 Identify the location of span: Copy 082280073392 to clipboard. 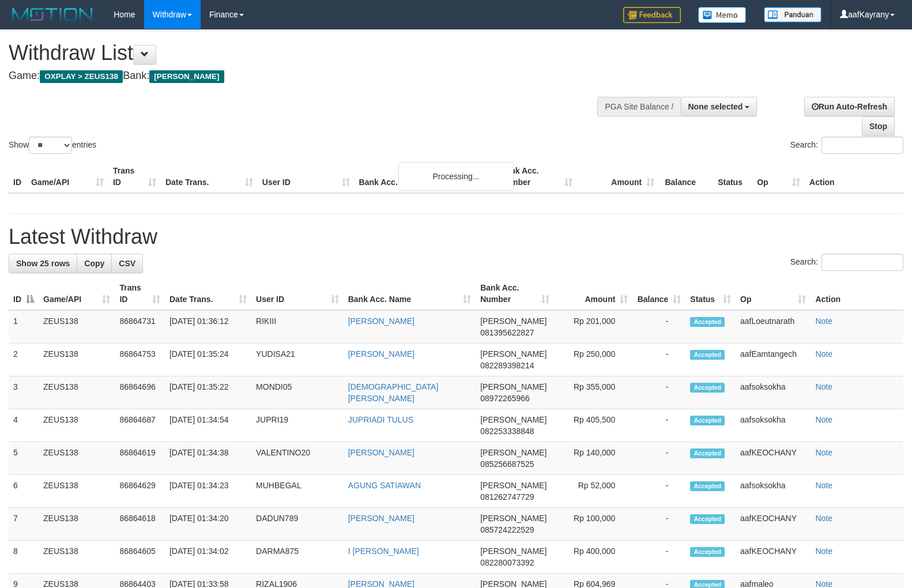
(507, 563).